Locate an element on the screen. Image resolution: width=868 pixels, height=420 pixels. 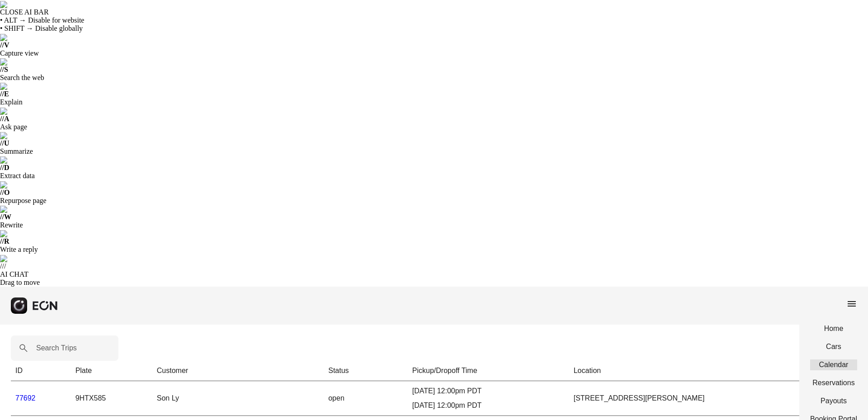
th: Customer is located at coordinates (238, 370).